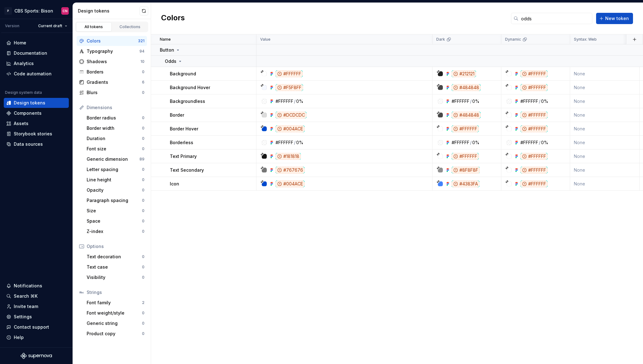 The image size is (643, 364). Describe the element at coordinates (37, 317) in the screenshot. I see `a: Settings` at that location.